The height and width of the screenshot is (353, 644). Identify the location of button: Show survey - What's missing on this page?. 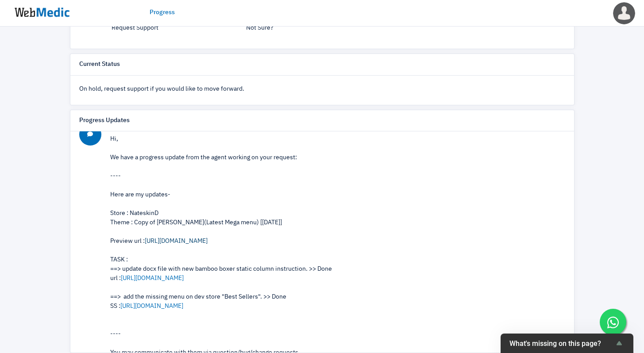
(567, 343).